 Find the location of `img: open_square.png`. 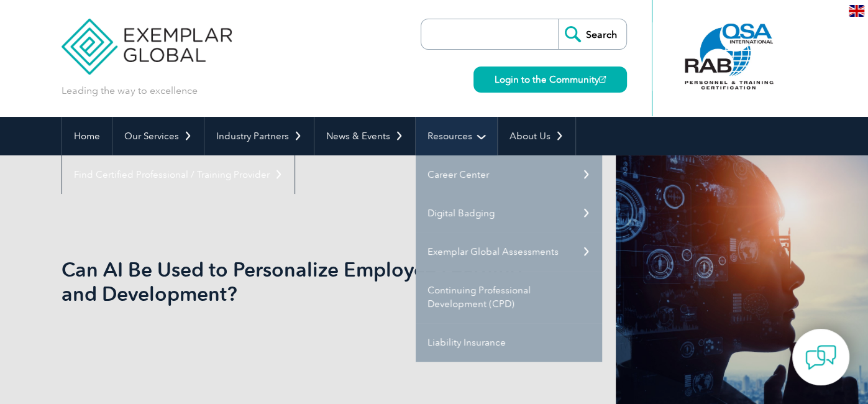

img: open_square.png is located at coordinates (602, 79).